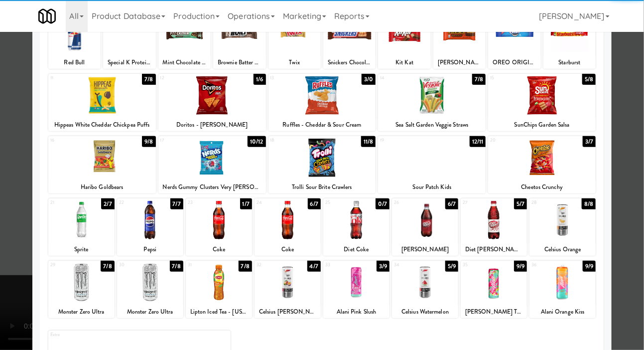 This screenshot has width=644, height=350. Describe the element at coordinates (432, 102) in the screenshot. I see `div: 147/8Sea Salt Garden Veggie Straws` at that location.